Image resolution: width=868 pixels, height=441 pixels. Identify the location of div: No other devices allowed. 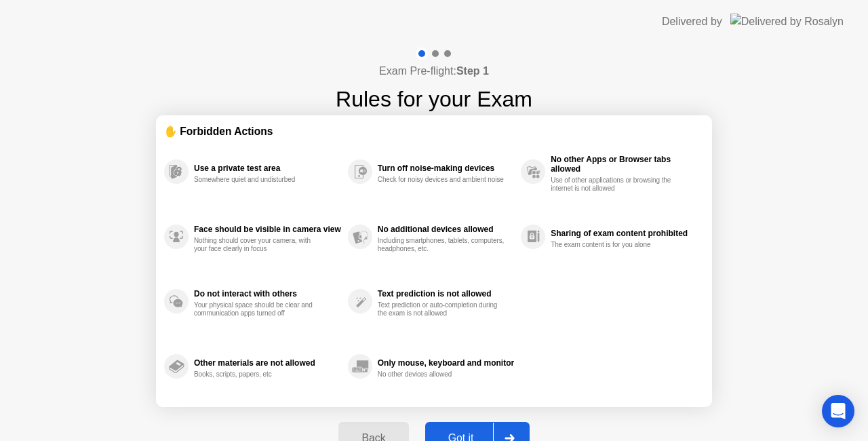
(442, 375).